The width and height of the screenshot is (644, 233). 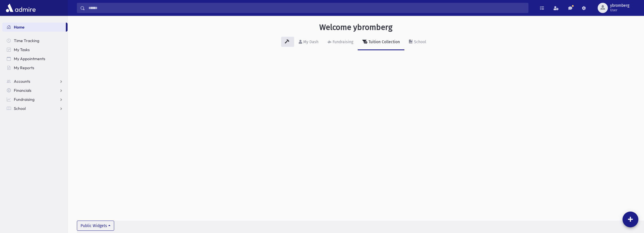 What do you see at coordinates (35, 49) in the screenshot?
I see `a: My Tasks` at bounding box center [35, 49].